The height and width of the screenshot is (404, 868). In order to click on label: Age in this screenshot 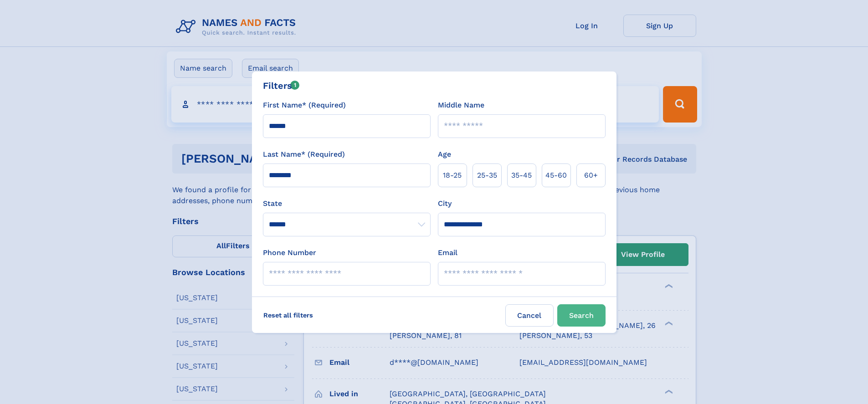, I will do `click(444, 154)`.